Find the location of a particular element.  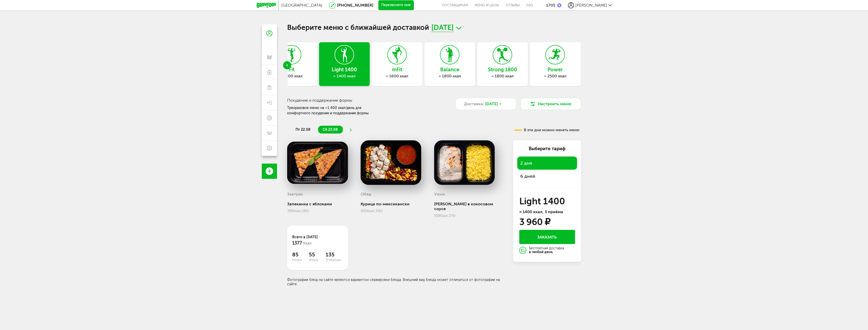

h3: Balance is located at coordinates (450, 70).